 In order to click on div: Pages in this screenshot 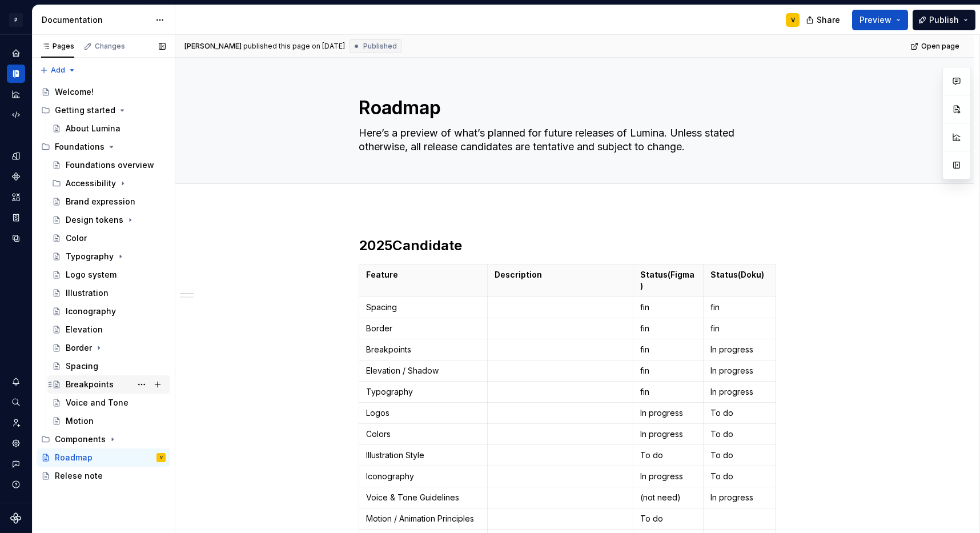, I will do `click(57, 47)`.